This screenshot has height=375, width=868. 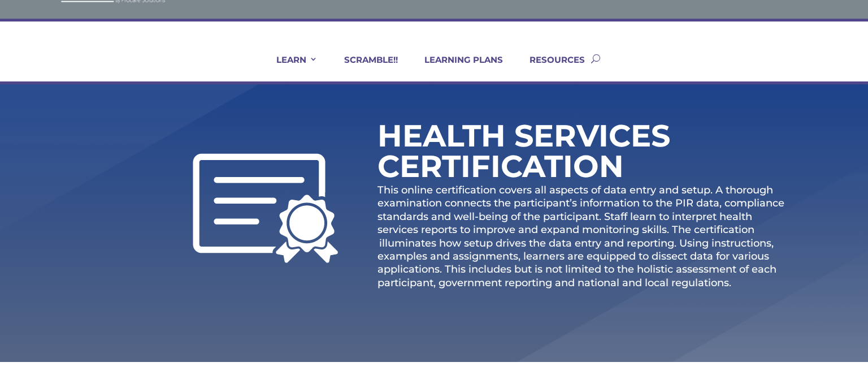 I want to click on h1: Health Services Certification, so click(x=528, y=154).